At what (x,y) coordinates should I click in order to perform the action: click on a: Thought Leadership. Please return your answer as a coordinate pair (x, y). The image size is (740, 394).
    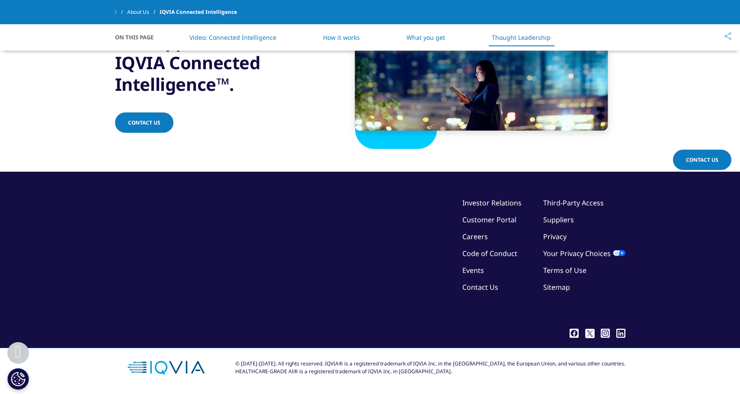
    Looking at the image, I should click on (521, 37).